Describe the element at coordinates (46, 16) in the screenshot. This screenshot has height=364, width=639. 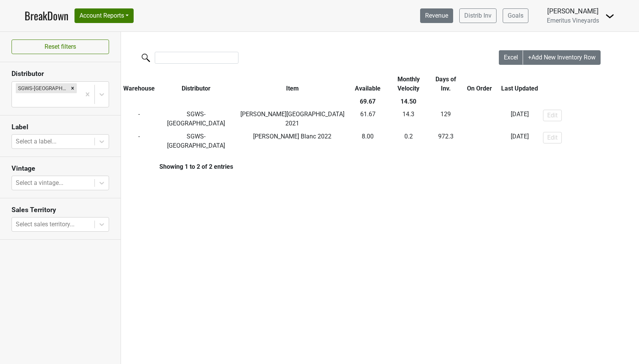
I see `a: BreakDown` at that location.